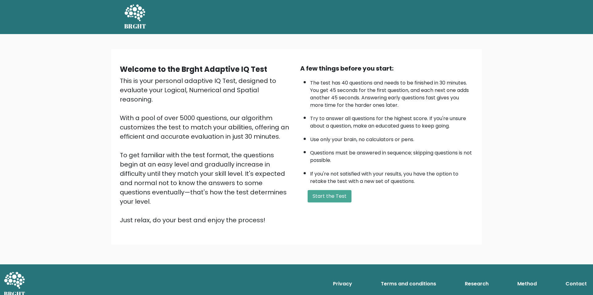 The height and width of the screenshot is (295, 593). What do you see at coordinates (409, 283) in the screenshot?
I see `a: Terms and conditions` at bounding box center [409, 283].